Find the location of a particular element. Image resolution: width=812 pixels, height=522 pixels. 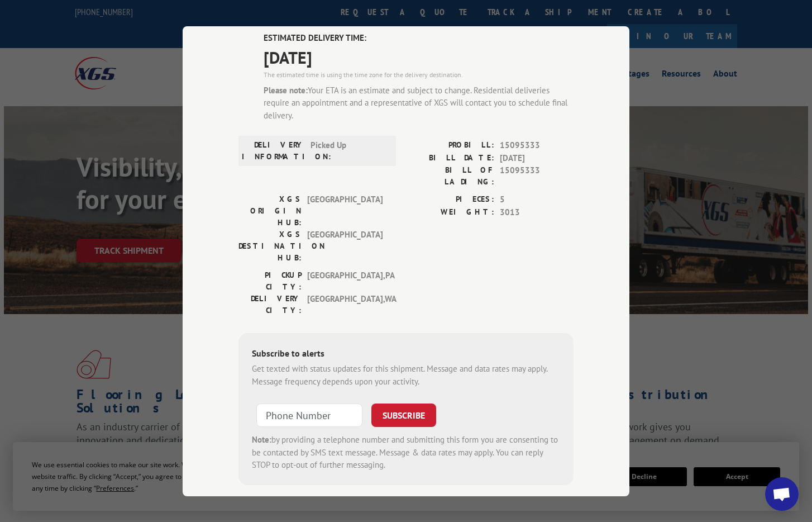

div: Subscribe to alerts is located at coordinates (406, 355).